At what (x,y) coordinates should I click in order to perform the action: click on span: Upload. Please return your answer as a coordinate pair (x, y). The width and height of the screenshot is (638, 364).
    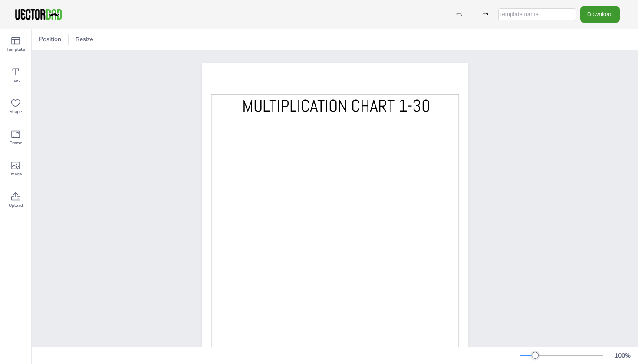
    Looking at the image, I should click on (16, 205).